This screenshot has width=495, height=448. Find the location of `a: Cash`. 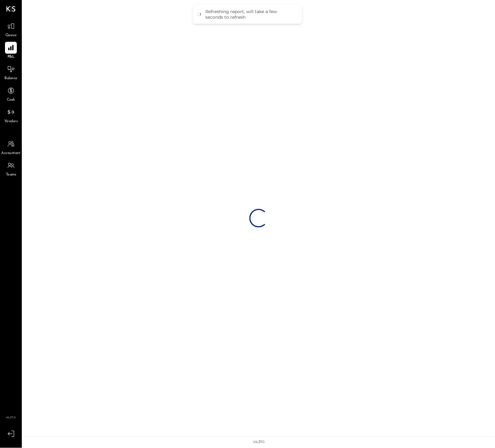

a: Cash is located at coordinates (11, 94).